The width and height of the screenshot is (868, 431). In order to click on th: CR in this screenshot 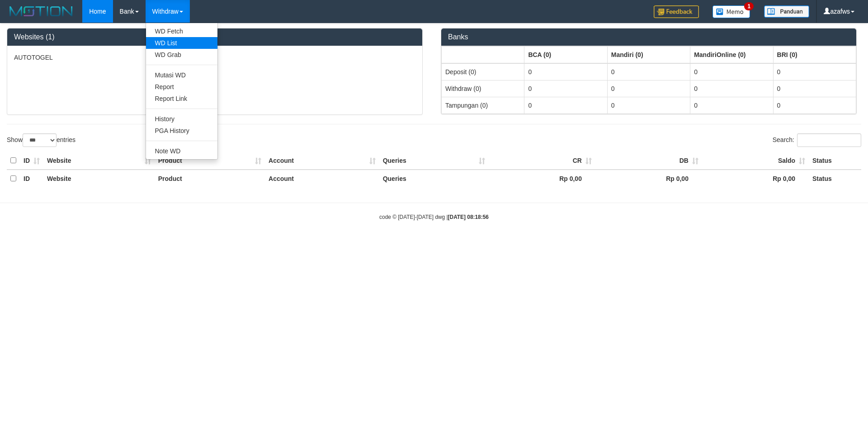, I will do `click(542, 160)`.